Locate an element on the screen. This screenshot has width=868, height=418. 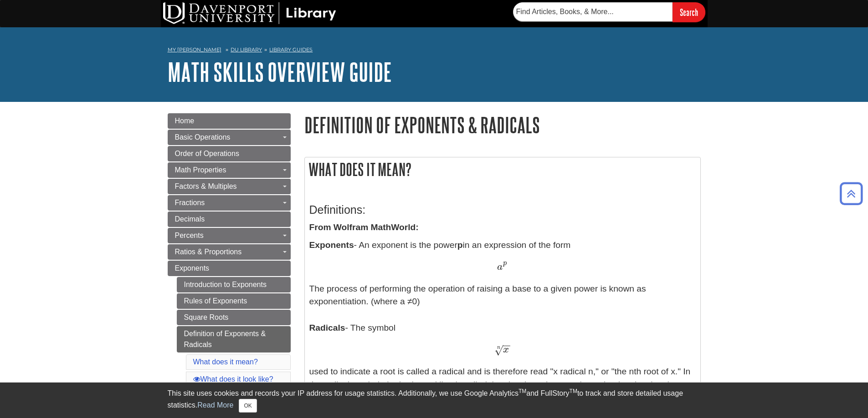
span: Order of Operations is located at coordinates (207, 154).